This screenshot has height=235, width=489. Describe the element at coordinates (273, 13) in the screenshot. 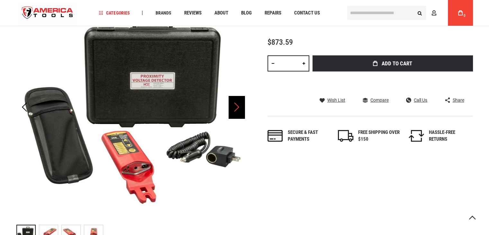

I see `a: Repairs` at that location.